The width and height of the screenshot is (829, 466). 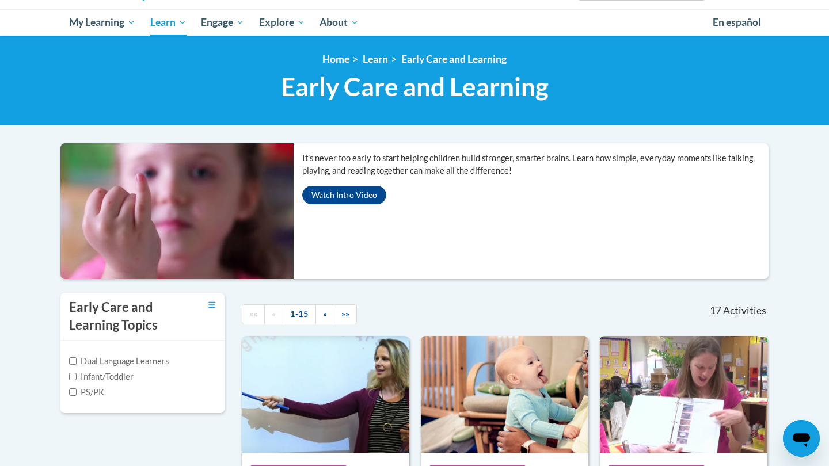 I want to click on p: It’s never too early to start helping children build stronger, smarter brains. Learn how simple, ..., so click(x=535, y=165).